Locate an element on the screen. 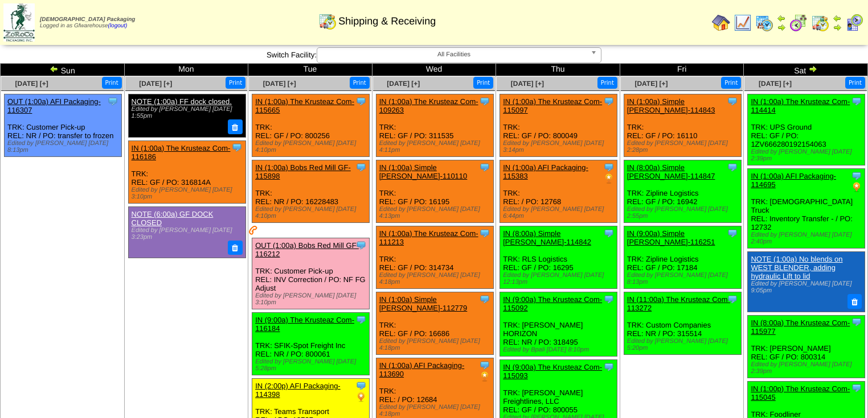  a: IN (1:00a) The Krusteaz Com-115097 is located at coordinates (552, 106).